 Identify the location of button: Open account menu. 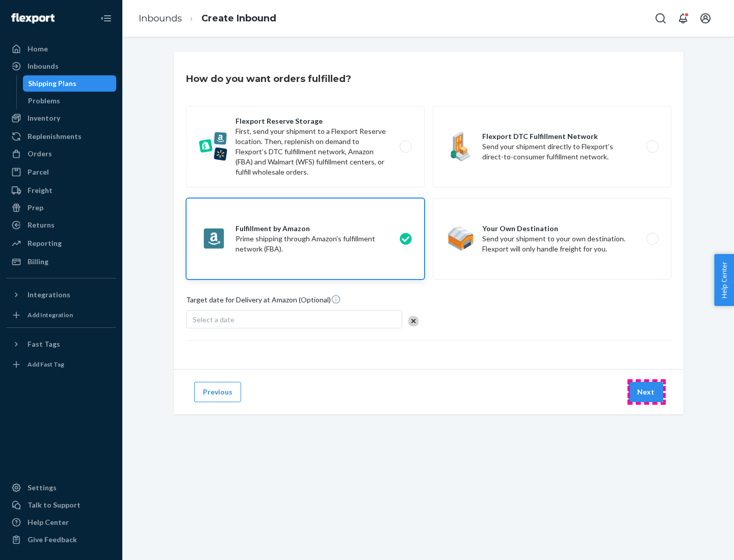
(705, 18).